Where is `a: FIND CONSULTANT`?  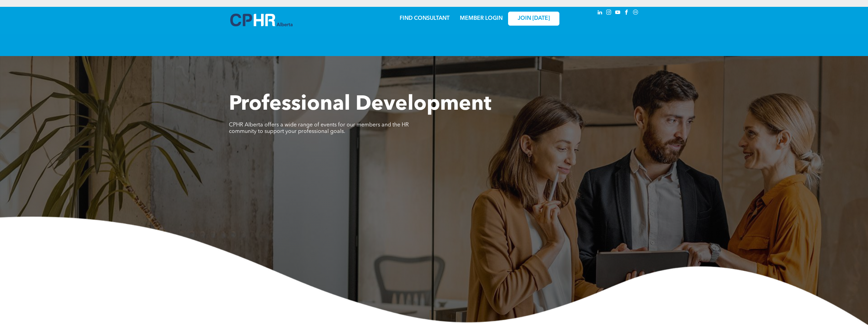 a: FIND CONSULTANT is located at coordinates (425, 19).